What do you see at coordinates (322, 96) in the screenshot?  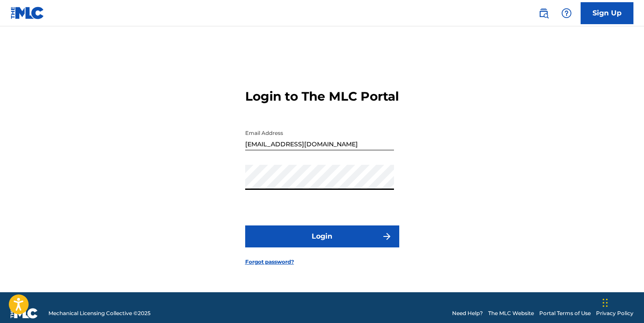 I see `h3: Login to The MLC Portal` at bounding box center [322, 96].